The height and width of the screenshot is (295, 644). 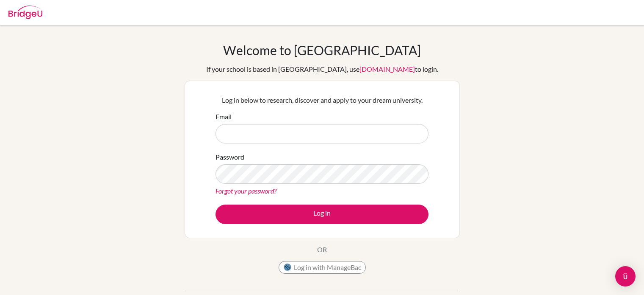 What do you see at coordinates (322, 249) in the screenshot?
I see `p: OR` at bounding box center [322, 249].